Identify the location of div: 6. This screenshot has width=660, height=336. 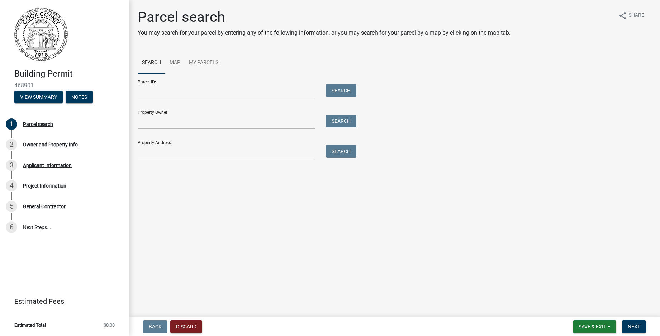
(11, 228).